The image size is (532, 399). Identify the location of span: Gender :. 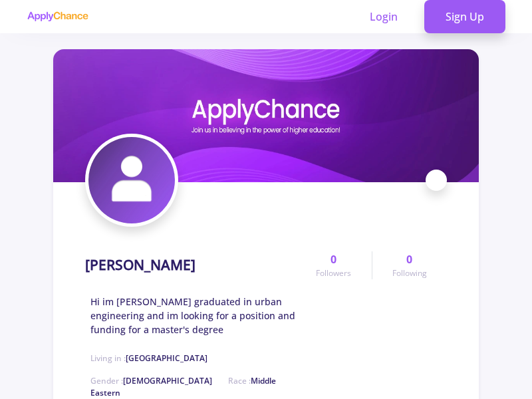
(151, 380).